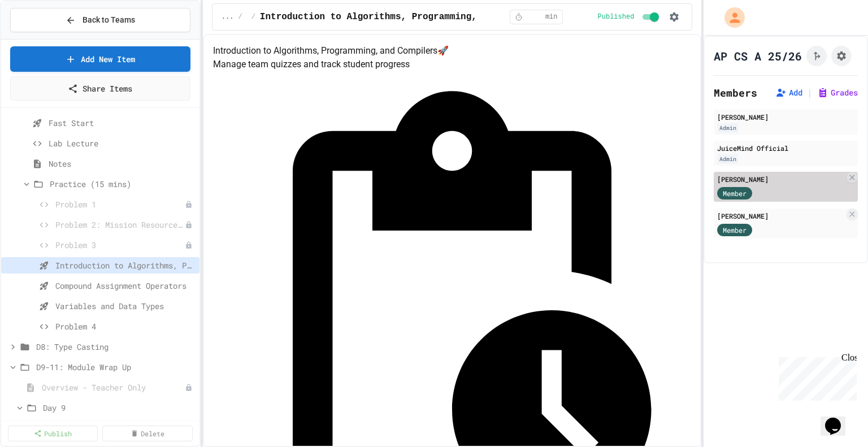 The width and height of the screenshot is (868, 447). I want to click on button: Click to see fork details, so click(817, 56).